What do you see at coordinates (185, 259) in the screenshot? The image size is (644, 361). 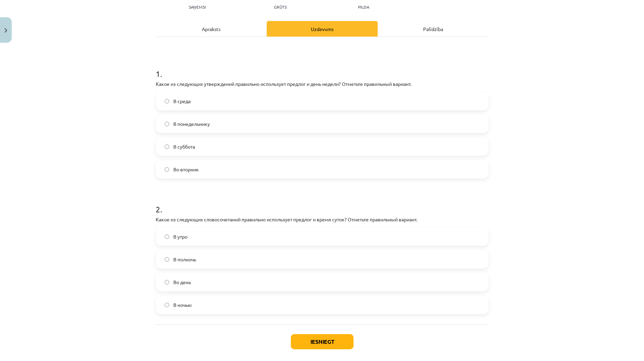 I see `span: В полночь` at bounding box center [185, 259].